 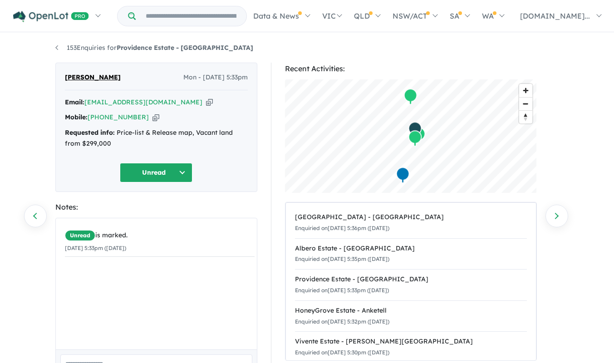 What do you see at coordinates (156, 138) in the screenshot?
I see `div: Price-list & Release map, Vacant land from $299,000` at bounding box center [156, 138].